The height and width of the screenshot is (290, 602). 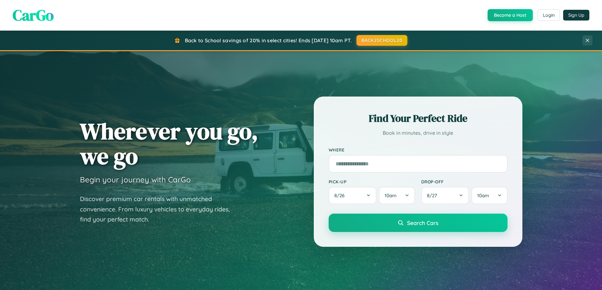 I want to click on label: Pick-up, so click(x=371, y=182).